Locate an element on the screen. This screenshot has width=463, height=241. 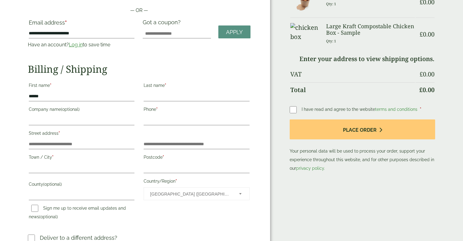
p: Your personal data will be used to process your order, support your experience throughout this we... is located at coordinates (363, 146).